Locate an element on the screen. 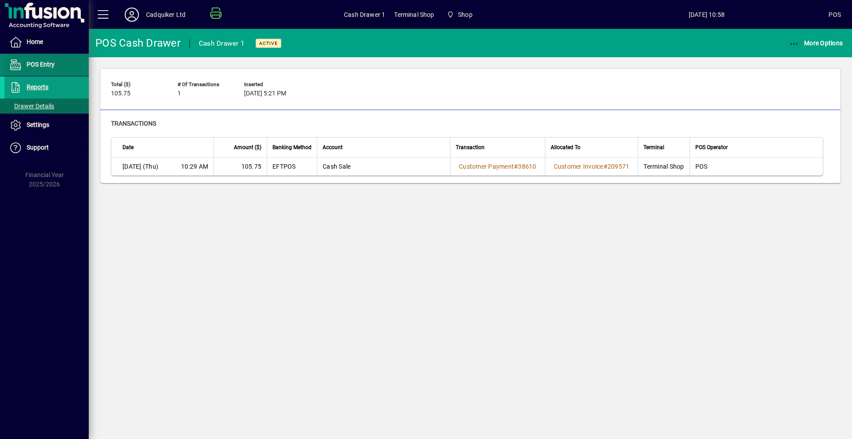  span: 1 is located at coordinates (179, 94).